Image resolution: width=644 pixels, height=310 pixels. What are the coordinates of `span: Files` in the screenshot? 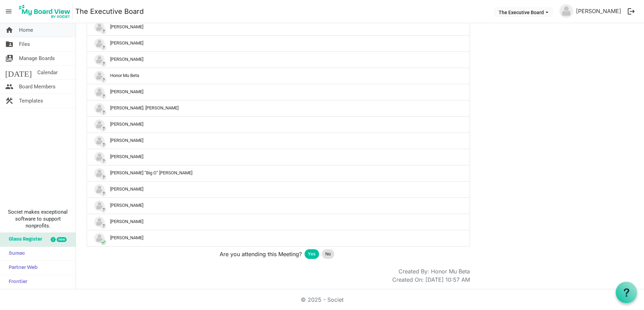 It's located at (25, 44).